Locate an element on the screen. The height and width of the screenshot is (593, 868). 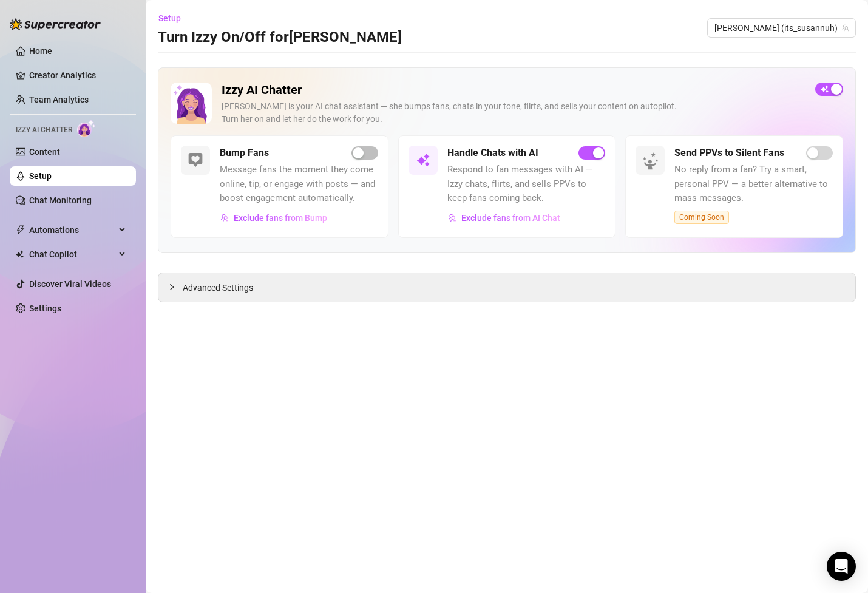
div: Open Intercom Messenger is located at coordinates (842, 567).